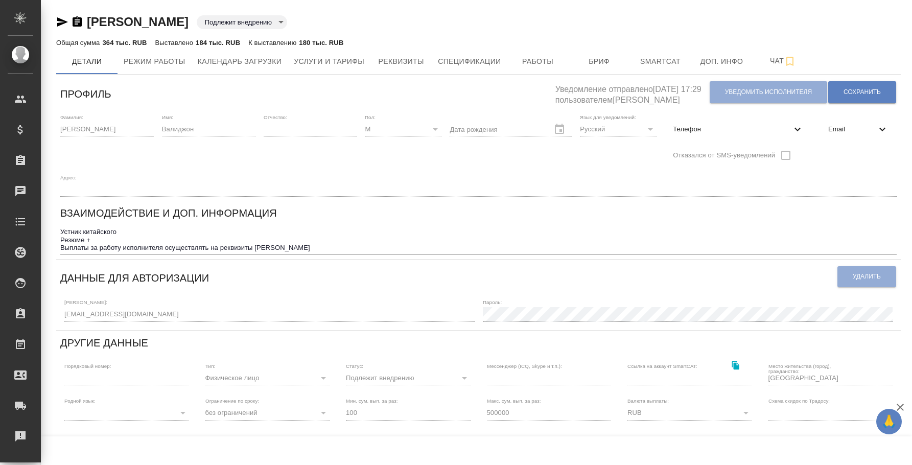 This screenshot has height=465, width=912. Describe the element at coordinates (618, 129) in the screenshot. I see `div: Русский` at that location.